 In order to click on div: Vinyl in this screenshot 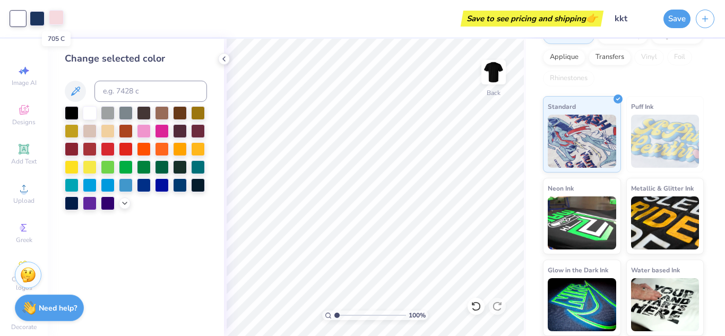, I will do `click(649, 57)`.